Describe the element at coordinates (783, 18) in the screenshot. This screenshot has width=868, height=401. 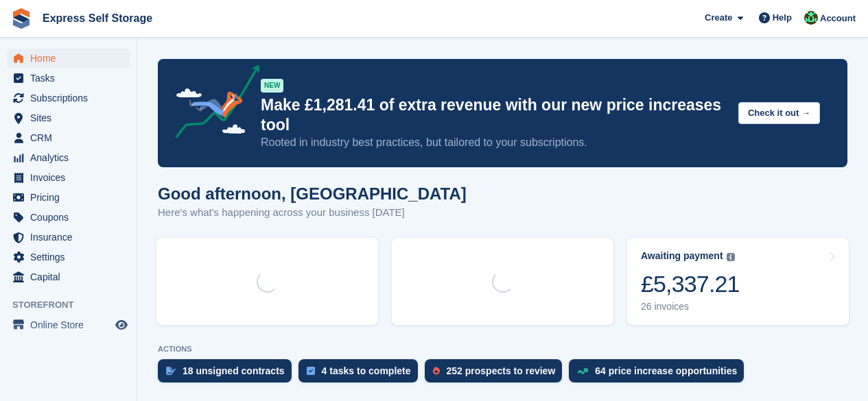
I see `span: Help` at that location.